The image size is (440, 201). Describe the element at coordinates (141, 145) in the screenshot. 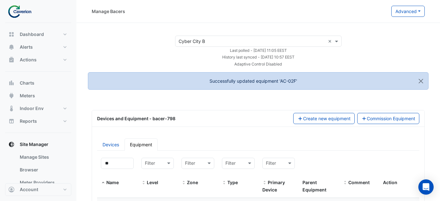

I see `a: Equipment` at that location.